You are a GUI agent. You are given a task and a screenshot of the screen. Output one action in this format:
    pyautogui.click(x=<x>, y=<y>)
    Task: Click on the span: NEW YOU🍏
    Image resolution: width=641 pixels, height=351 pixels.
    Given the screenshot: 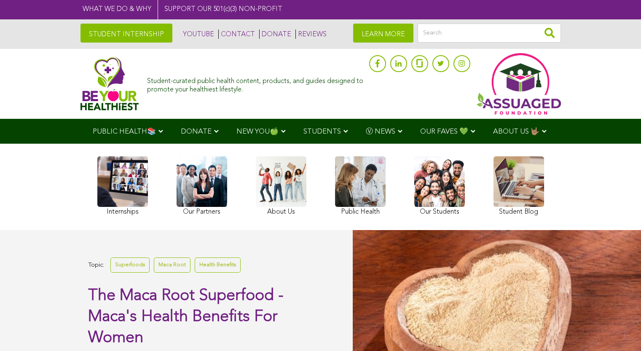 What is the action you would take?
    pyautogui.click(x=257, y=131)
    